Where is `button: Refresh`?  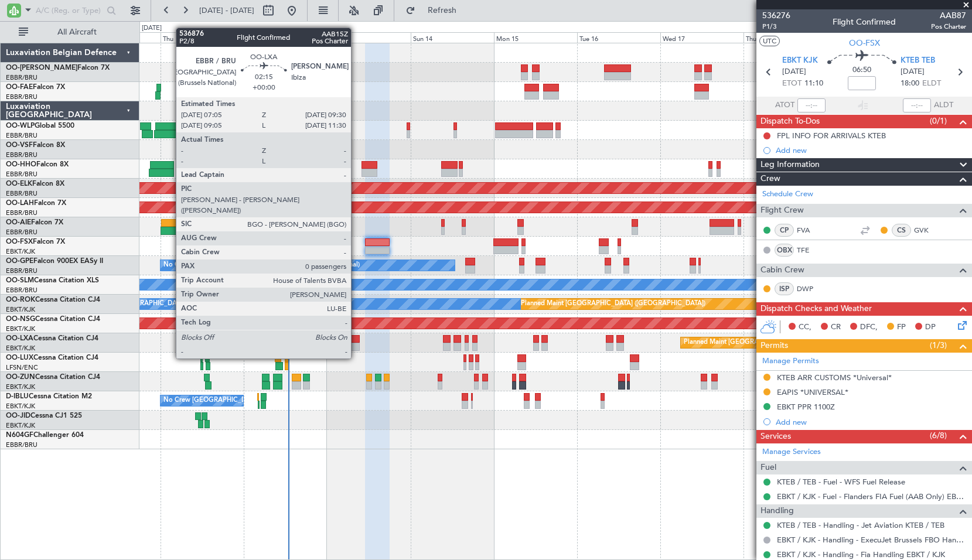
button: Refresh is located at coordinates (435, 11).